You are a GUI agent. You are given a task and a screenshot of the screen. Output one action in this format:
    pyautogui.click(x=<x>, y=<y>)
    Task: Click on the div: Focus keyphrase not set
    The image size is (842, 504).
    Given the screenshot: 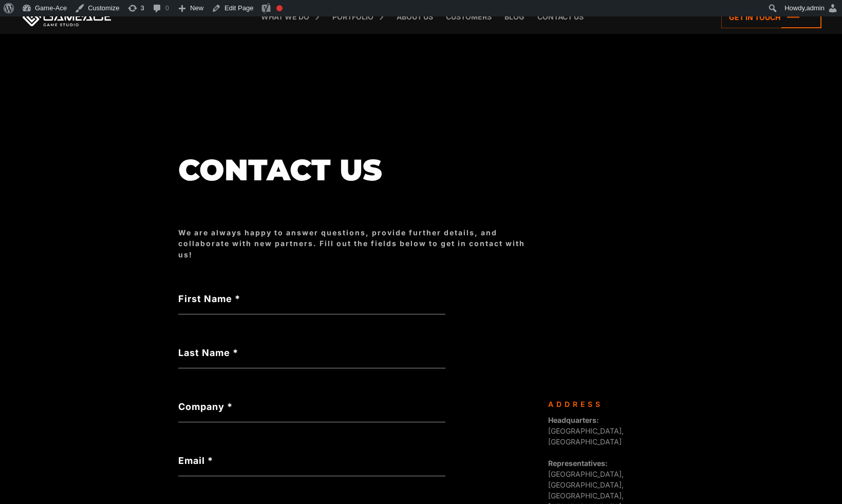 What is the action you would take?
    pyautogui.click(x=280, y=9)
    